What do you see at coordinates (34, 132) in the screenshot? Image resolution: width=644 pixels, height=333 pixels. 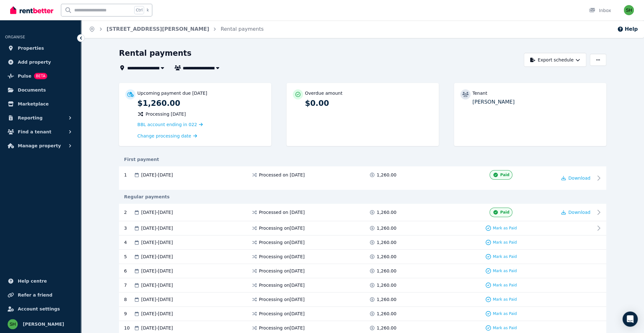 I see `span: Find a tenant` at bounding box center [34, 132].